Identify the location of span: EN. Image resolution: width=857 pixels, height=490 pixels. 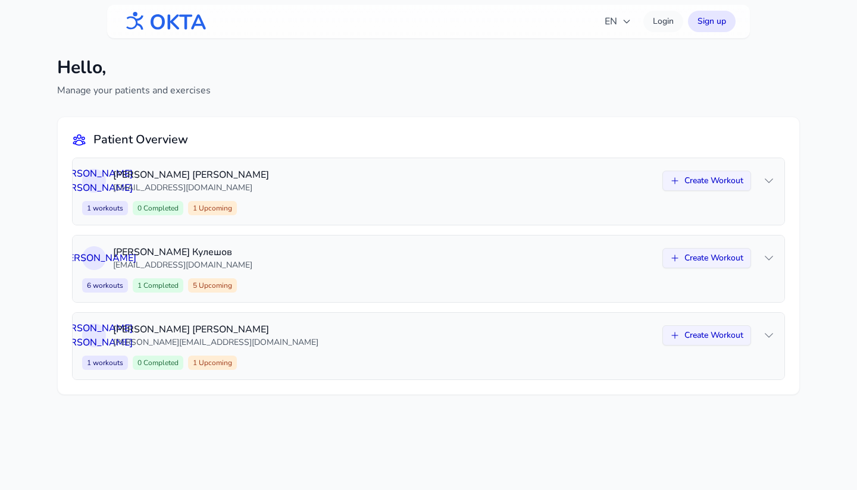
(618, 21).